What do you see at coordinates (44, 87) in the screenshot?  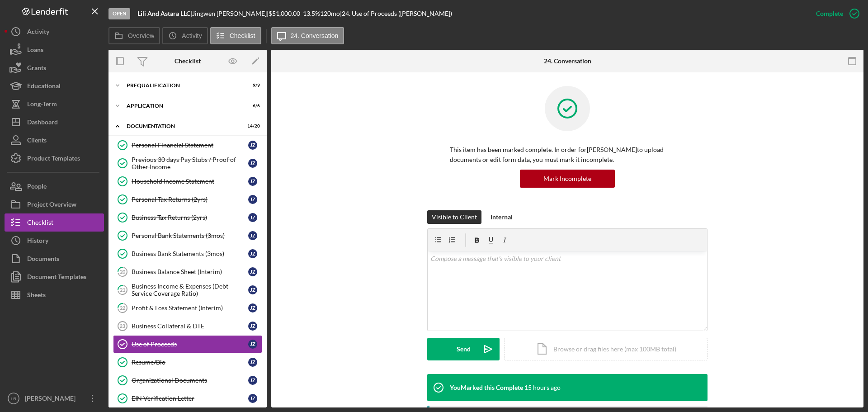 I see `div: Educational` at bounding box center [44, 87].